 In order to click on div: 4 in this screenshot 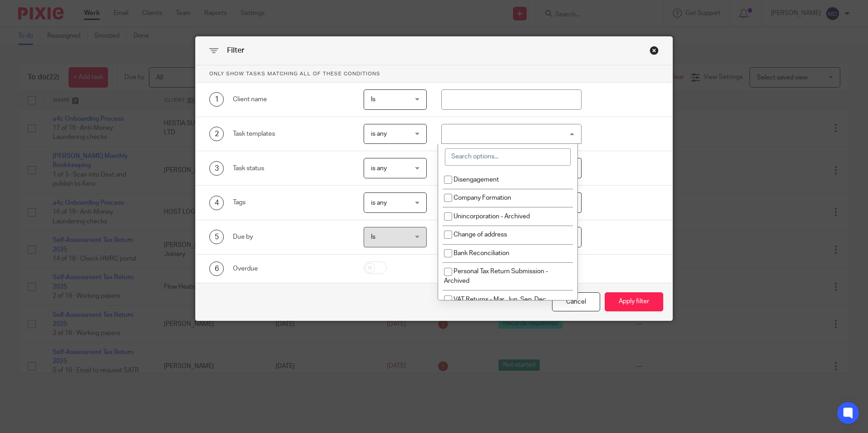, I will do `click(216, 203)`.